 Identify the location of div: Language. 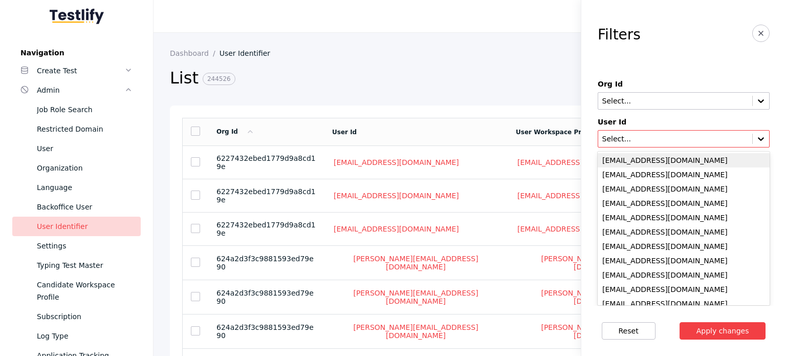
(84, 187).